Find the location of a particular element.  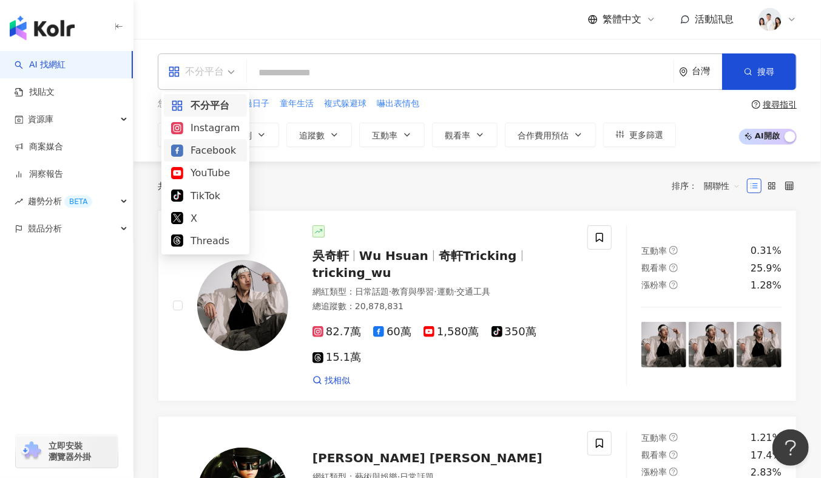

a: chrome extension立即安裝 瀏覽器外掛 is located at coordinates (67, 451).